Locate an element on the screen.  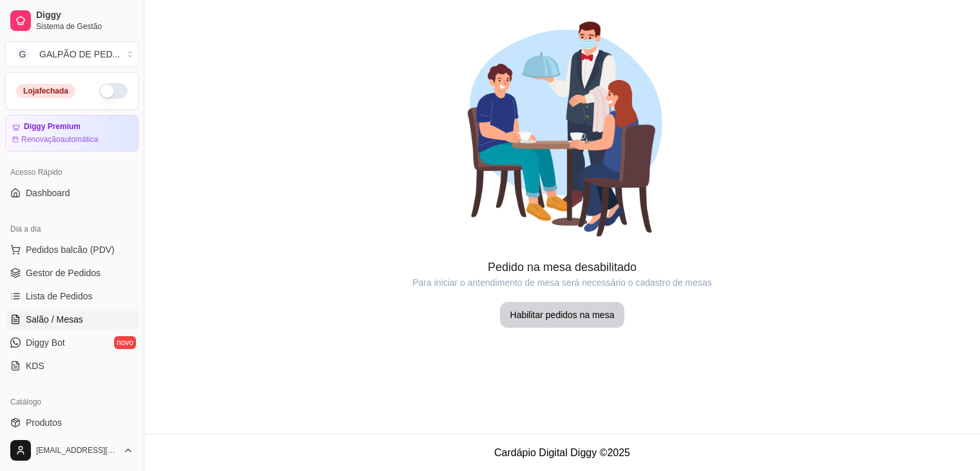
article: Para iniciar o antendimento de mesa será necessário o cadastro de mesas is located at coordinates (562, 282).